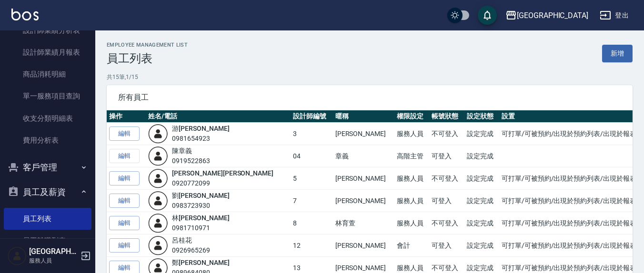 Image resolution: width=644 pixels, height=273 pixels. What do you see at coordinates (200, 205) in the screenshot?
I see `div: 0983723930` at bounding box center [200, 205].